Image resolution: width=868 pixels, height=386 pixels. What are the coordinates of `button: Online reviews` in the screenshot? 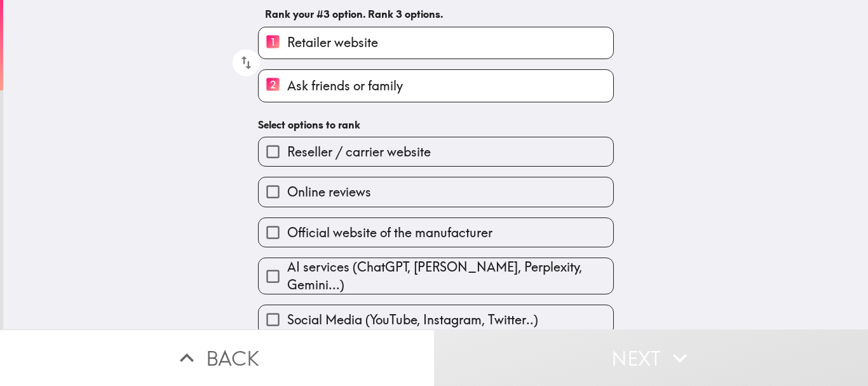 It's located at (436, 191).